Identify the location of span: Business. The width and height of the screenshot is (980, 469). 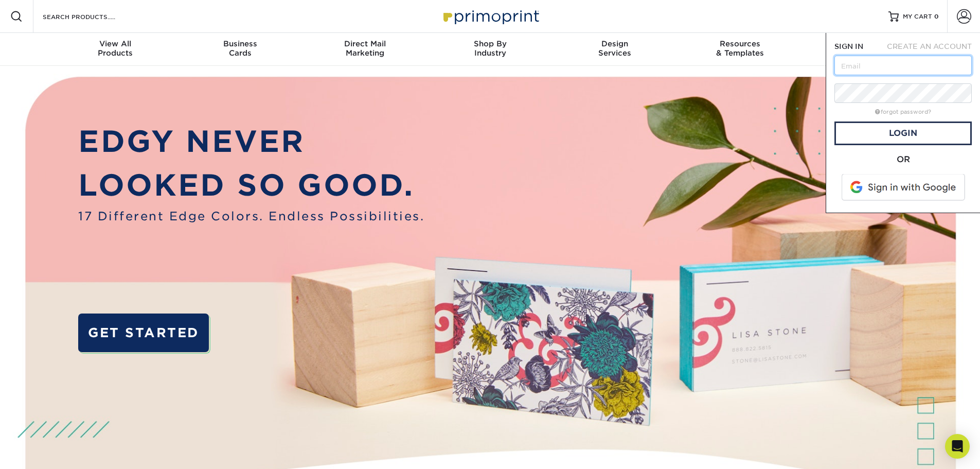
(240, 44).